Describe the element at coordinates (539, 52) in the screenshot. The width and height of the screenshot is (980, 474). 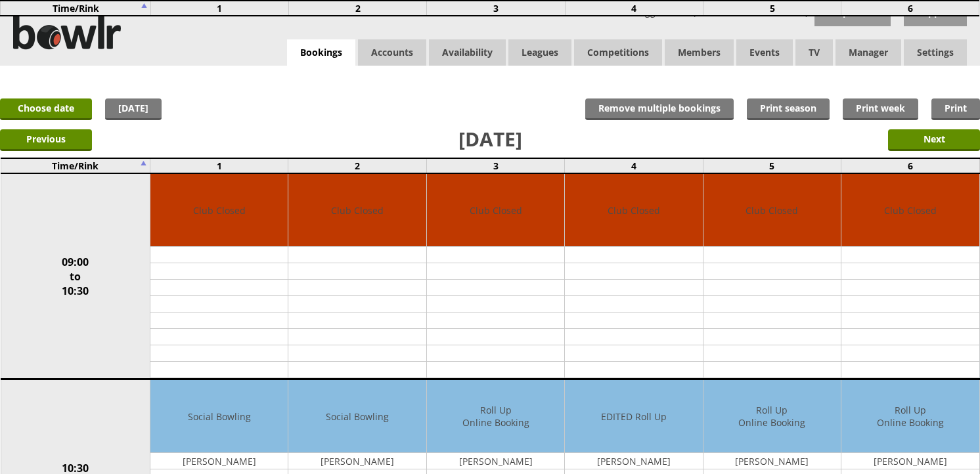
I see `a: Leagues` at that location.